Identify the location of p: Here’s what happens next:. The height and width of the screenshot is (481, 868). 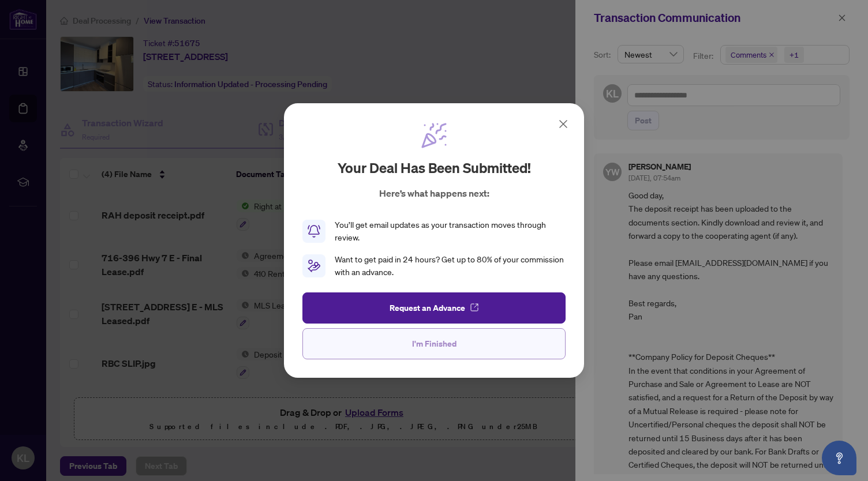
(434, 193).